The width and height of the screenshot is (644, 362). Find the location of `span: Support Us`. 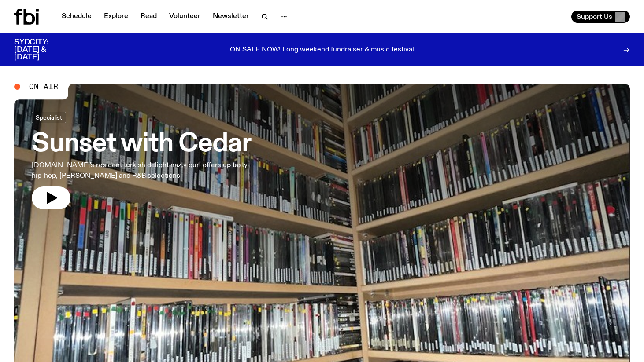

span: Support Us is located at coordinates (594, 17).